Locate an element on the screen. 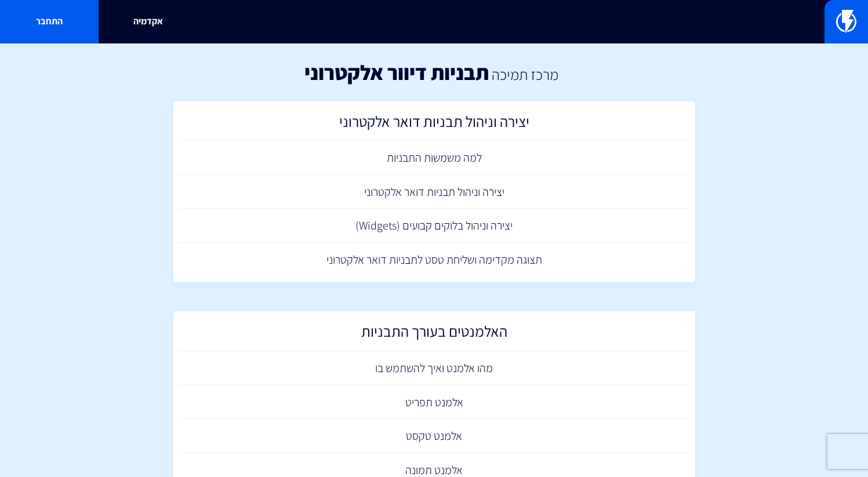 The height and width of the screenshot is (477, 868). input: חיפוש מהיר... is located at coordinates (434, 22).